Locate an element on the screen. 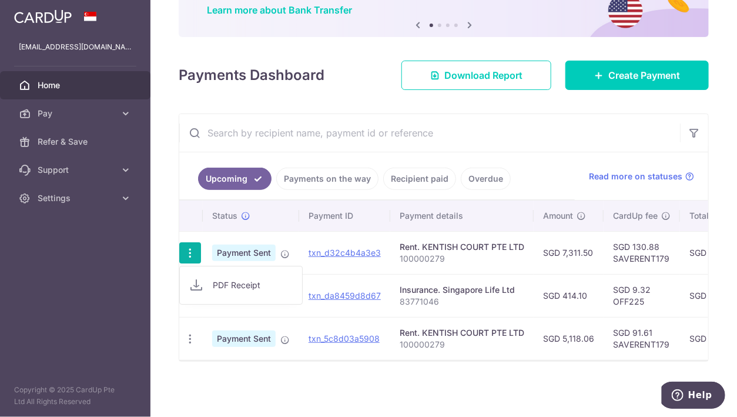 The height and width of the screenshot is (417, 737). a: Upcoming is located at coordinates (235, 179).